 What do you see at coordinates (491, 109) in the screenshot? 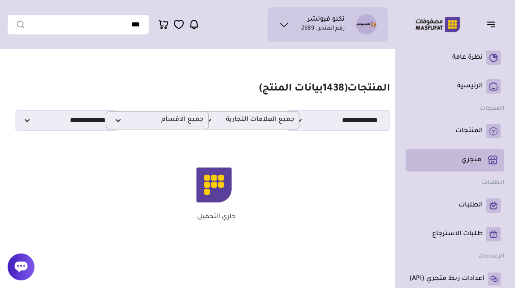
I see `strong: المنتجات` at bounding box center [491, 109].